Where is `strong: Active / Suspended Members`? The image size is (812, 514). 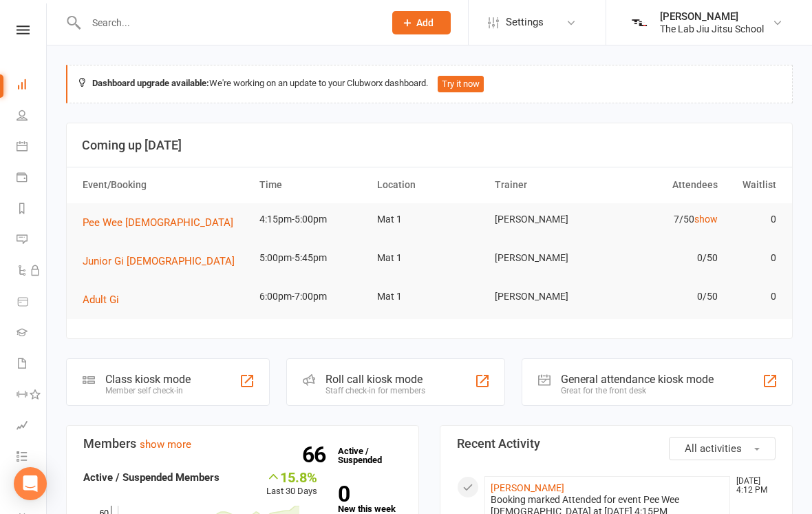 strong: Active / Suspended Members is located at coordinates (151, 477).